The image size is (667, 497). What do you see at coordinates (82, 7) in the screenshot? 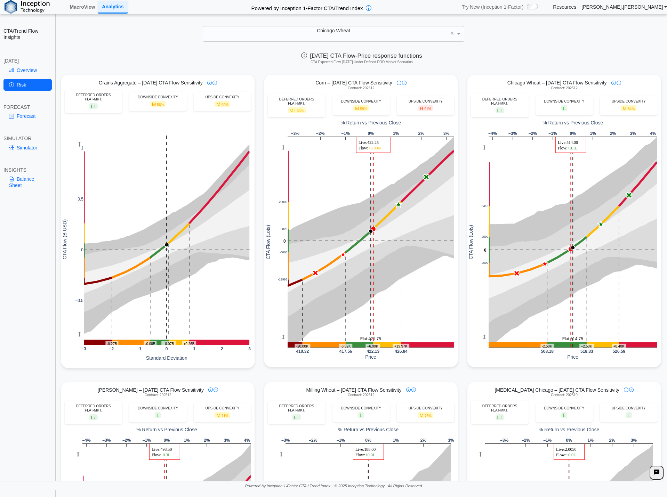
I see `a: MacroView` at bounding box center [82, 7].